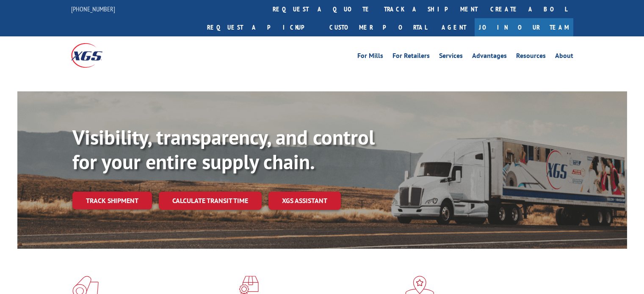  Describe the element at coordinates (210, 201) in the screenshot. I see `a: Calculate transit time` at that location.